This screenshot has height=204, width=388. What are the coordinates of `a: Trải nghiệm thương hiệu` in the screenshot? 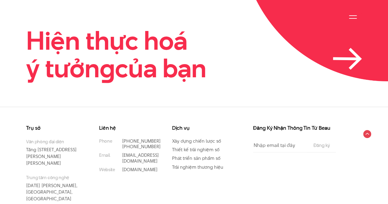 It's located at (197, 167).